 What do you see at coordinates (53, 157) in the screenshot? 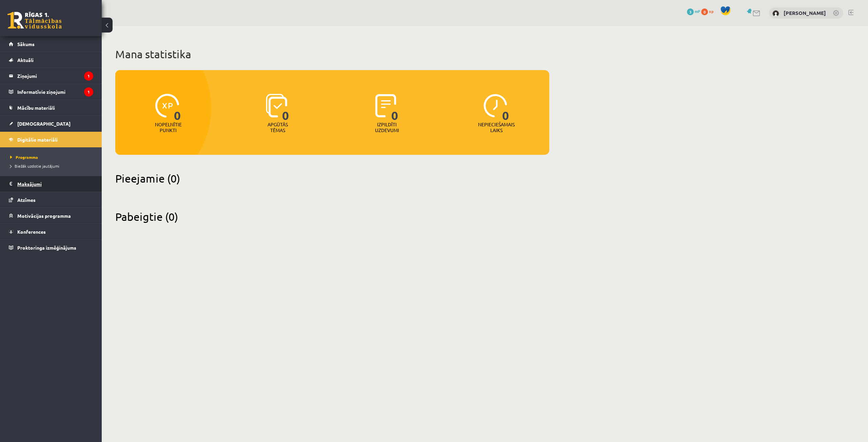
I see `a: Programma` at bounding box center [53, 157].